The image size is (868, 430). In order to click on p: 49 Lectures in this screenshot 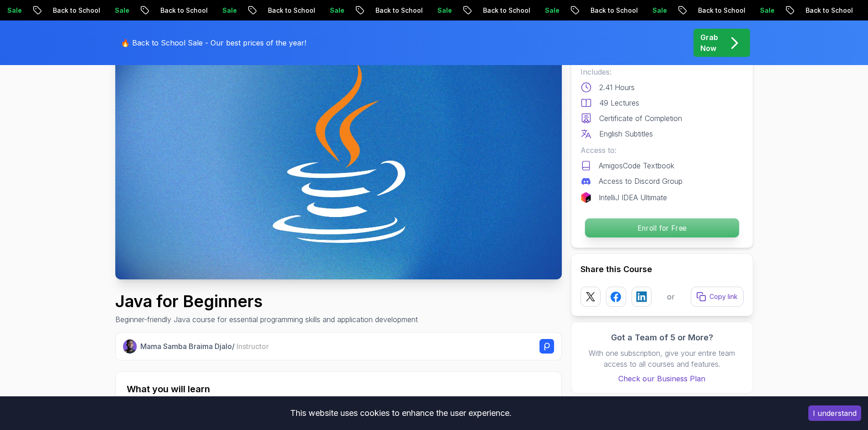, I will do `click(619, 103)`.